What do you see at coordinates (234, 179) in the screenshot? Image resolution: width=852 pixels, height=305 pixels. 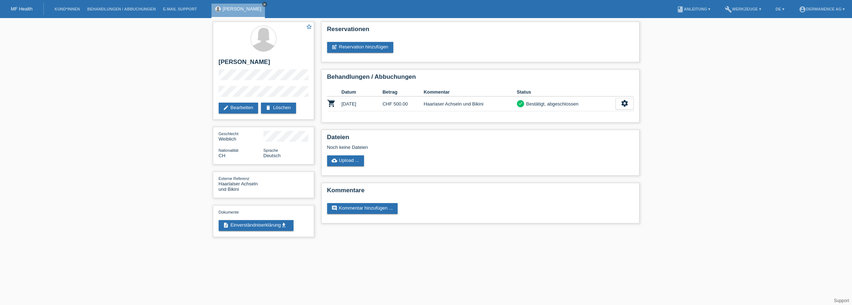 I see `span: Externe Referenz` at bounding box center [234, 179].